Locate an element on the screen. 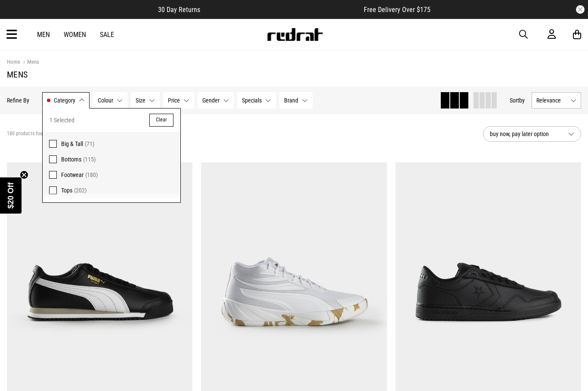 The image size is (588, 391). span: Tops is located at coordinates (66, 190).